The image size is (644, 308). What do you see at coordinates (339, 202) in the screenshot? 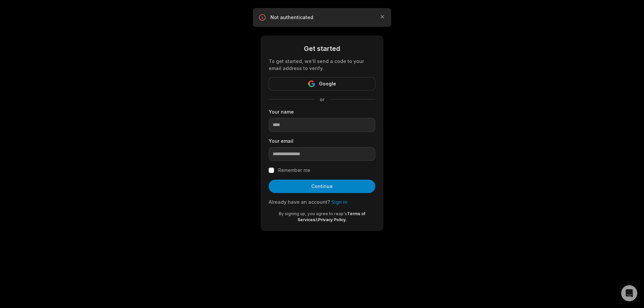
I see `a: Sign in` at bounding box center [339, 202].